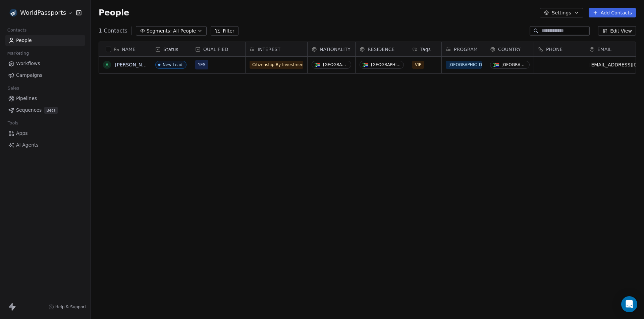  I want to click on span: COUNTRY, so click(509, 50).